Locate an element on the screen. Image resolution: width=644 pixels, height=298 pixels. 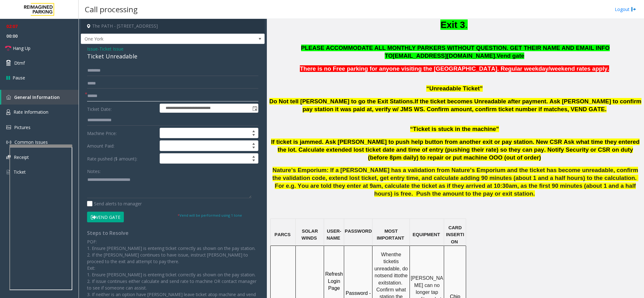
label: Machine Price: is located at coordinates (121, 133).